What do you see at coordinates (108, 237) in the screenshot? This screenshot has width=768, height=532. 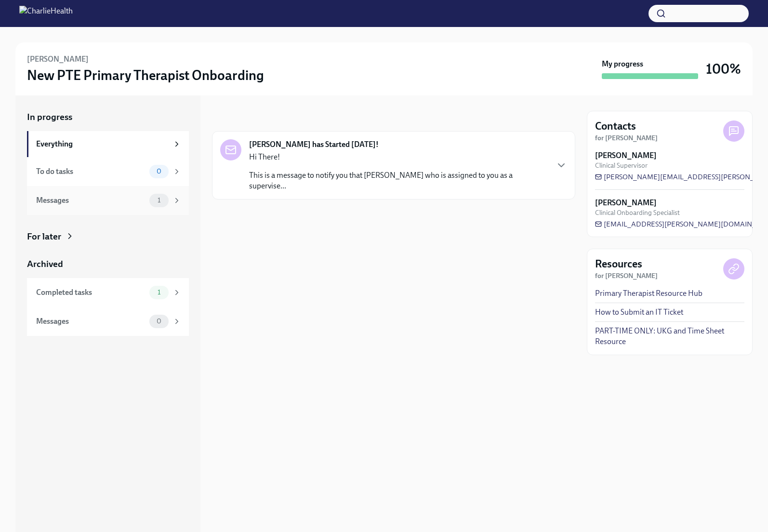 I see `a: For later` at bounding box center [108, 237].